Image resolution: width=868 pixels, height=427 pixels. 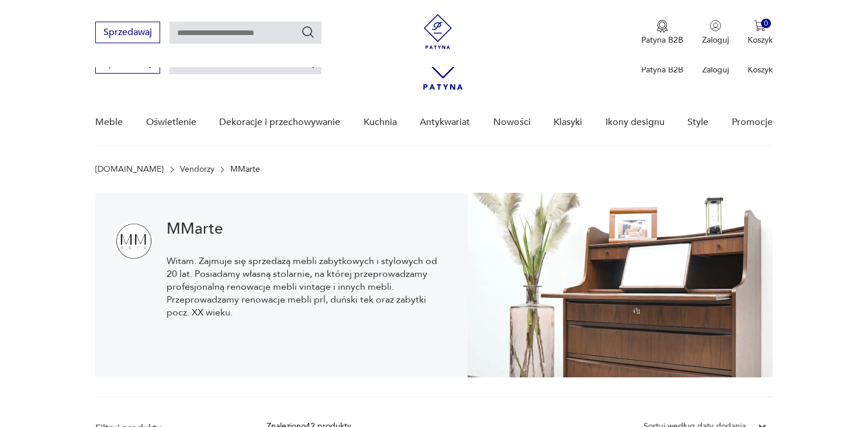 What do you see at coordinates (308, 32) in the screenshot?
I see `button: Szukaj` at bounding box center [308, 32].